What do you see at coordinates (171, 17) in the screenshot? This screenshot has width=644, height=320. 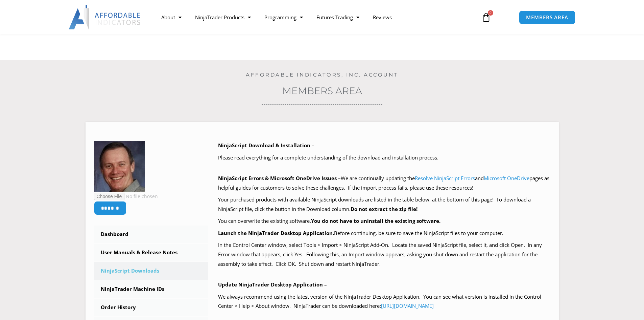 I see `a: About` at bounding box center [171, 17].